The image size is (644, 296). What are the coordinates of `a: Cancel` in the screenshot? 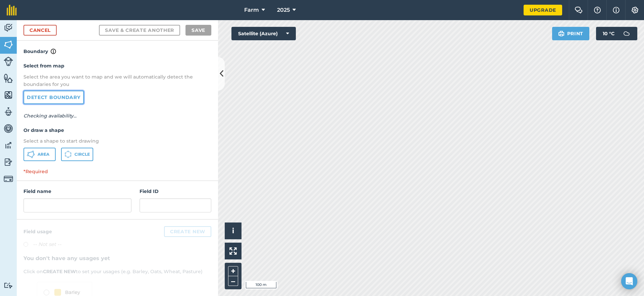 It's located at (40, 30).